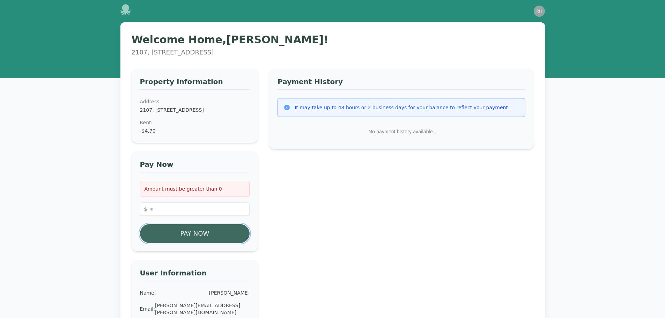 The image size is (665, 318). I want to click on h3: User Information, so click(195, 274).